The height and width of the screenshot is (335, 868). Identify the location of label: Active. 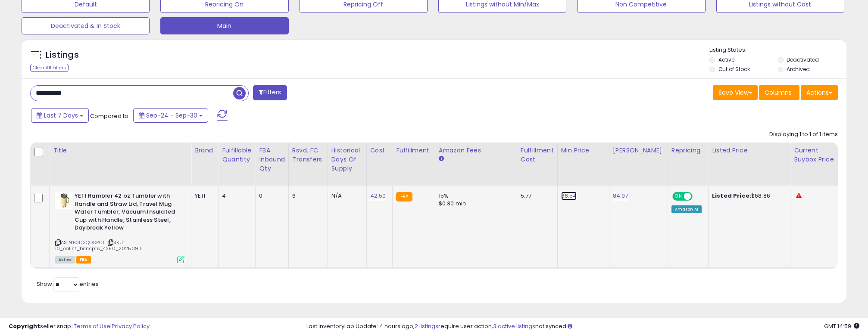
(726, 60).